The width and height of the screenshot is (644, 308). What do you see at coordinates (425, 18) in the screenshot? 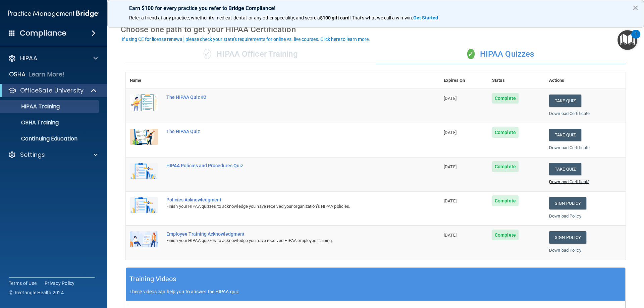
I see `strong: Get Started` at bounding box center [425, 18].